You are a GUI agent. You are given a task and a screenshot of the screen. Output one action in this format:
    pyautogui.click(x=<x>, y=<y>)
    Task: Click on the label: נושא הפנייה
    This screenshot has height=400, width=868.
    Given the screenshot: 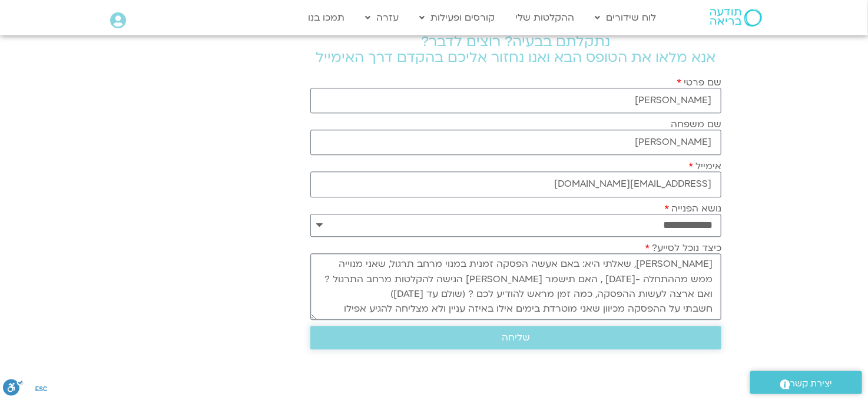 What is the action you would take?
    pyautogui.click(x=693, y=209)
    